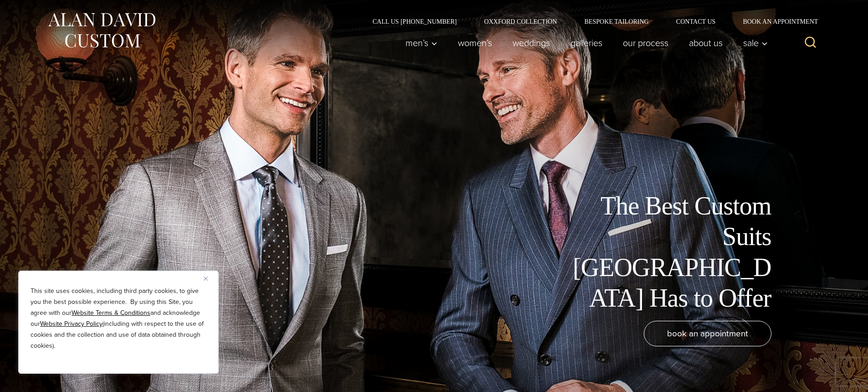 This screenshot has height=392, width=868. I want to click on a: Website Terms & Conditions, so click(111, 312).